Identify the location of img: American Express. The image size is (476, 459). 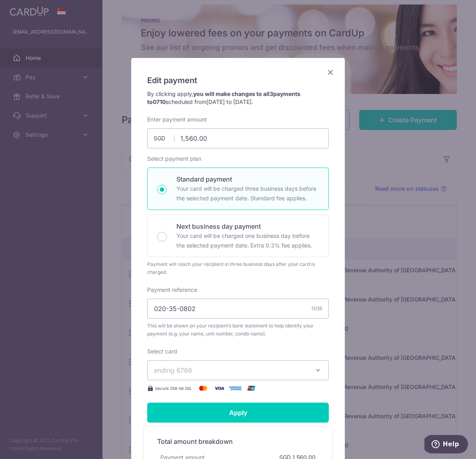
(235, 388).